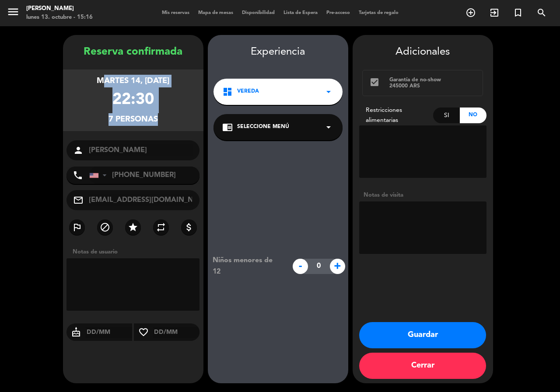 The height and width of the screenshot is (392, 560). I want to click on i: phone, so click(78, 175).